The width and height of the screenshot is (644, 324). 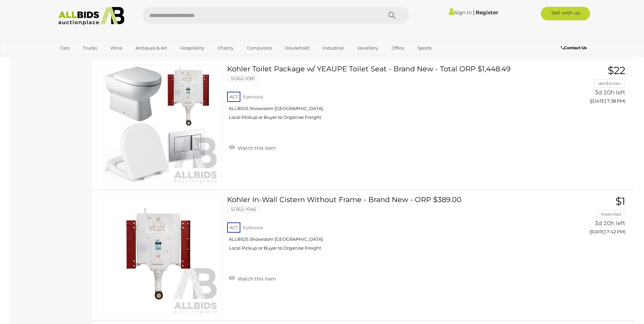 What do you see at coordinates (90, 48) in the screenshot?
I see `a: Trucks` at bounding box center [90, 48].